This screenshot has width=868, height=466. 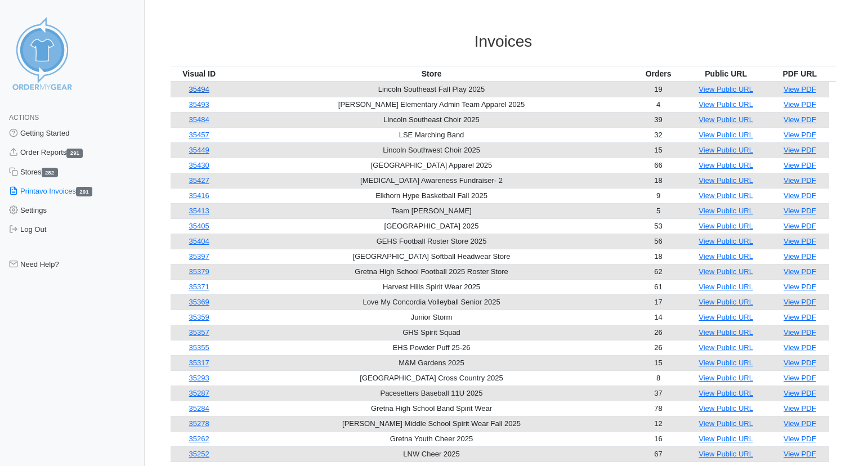 I want to click on td: LSE Marching Band, so click(x=431, y=135).